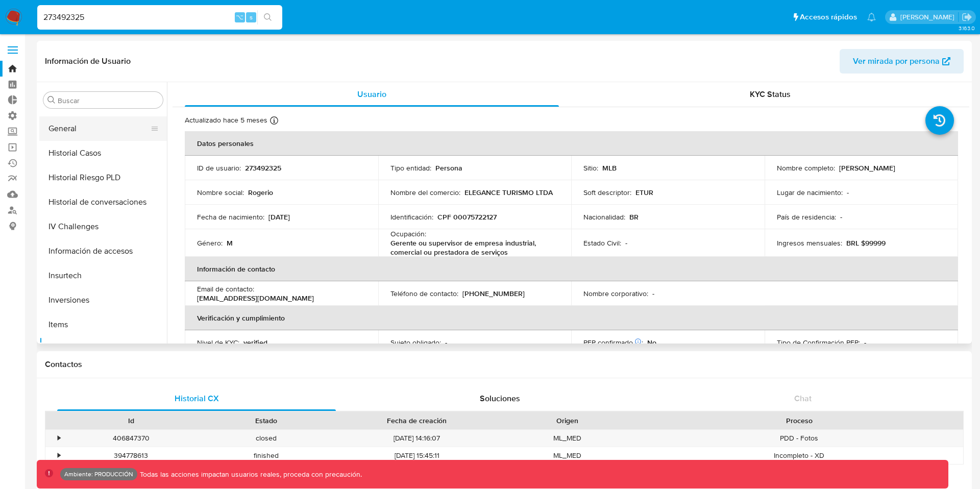 Image resolution: width=980 pixels, height=489 pixels. What do you see at coordinates (810, 243) in the screenshot?
I see `p: Ingresos mensuales :` at bounding box center [810, 243].